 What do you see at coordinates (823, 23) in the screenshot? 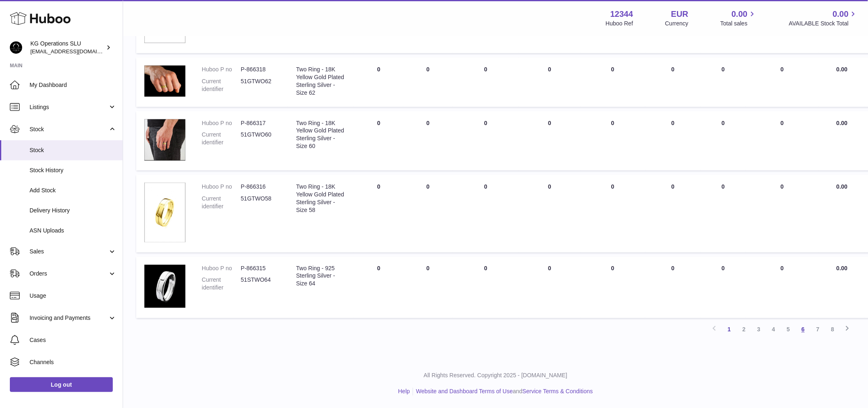
I see `span: AVAILABLE Stock Total` at bounding box center [823, 23].